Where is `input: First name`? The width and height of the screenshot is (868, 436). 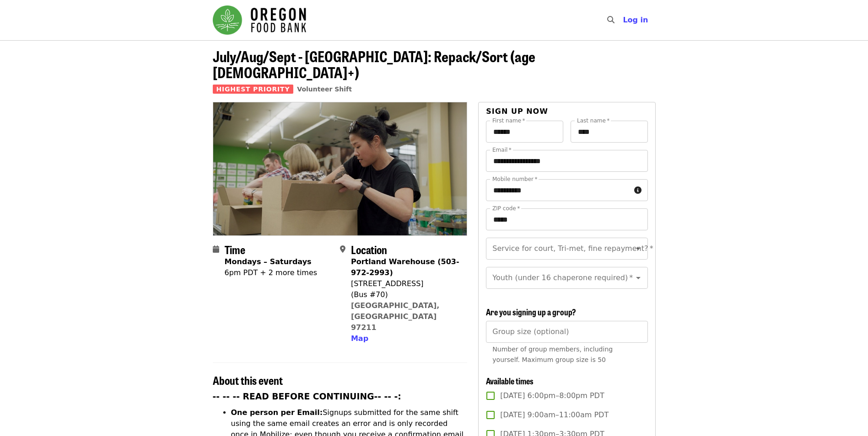
input: First name is located at coordinates (524, 132).